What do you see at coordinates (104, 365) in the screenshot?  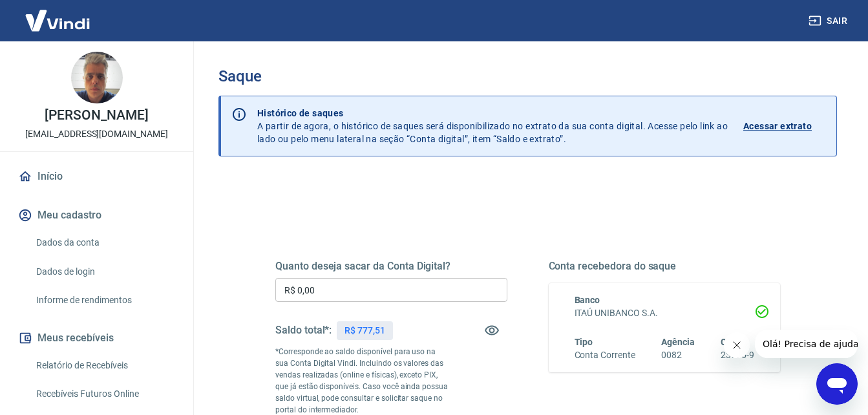 I see `a: Relatório de Recebíveis` at bounding box center [104, 365].